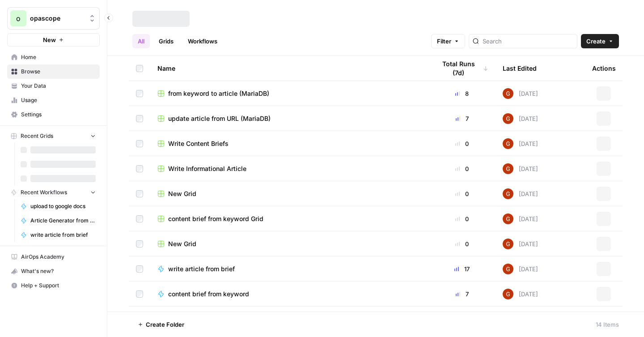  What do you see at coordinates (596, 41) in the screenshot?
I see `span: Create` at bounding box center [596, 41].